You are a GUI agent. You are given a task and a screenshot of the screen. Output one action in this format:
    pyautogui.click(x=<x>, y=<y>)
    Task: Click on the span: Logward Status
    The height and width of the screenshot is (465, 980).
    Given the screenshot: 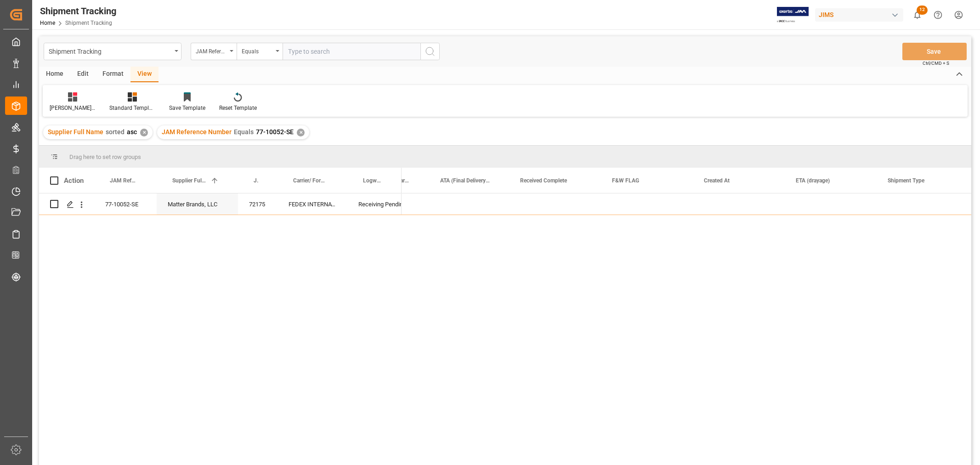 What is the action you would take?
    pyautogui.click(x=372, y=181)
    